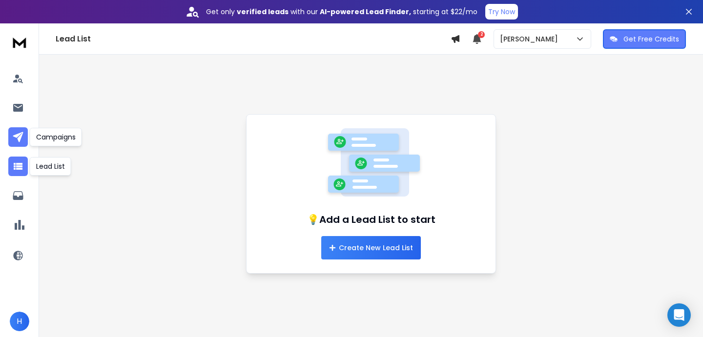  Describe the element at coordinates (371, 248) in the screenshot. I see `button: Create New Lead List` at that location.